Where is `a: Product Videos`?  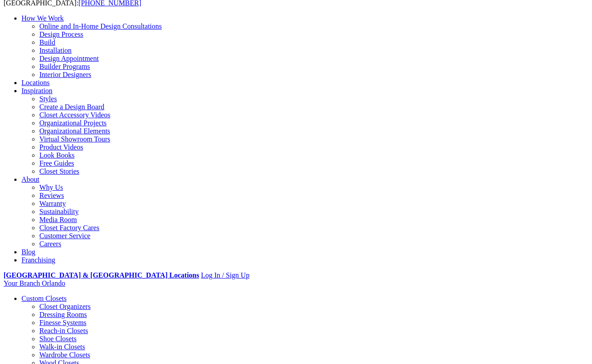
a: Product Videos is located at coordinates (61, 146).